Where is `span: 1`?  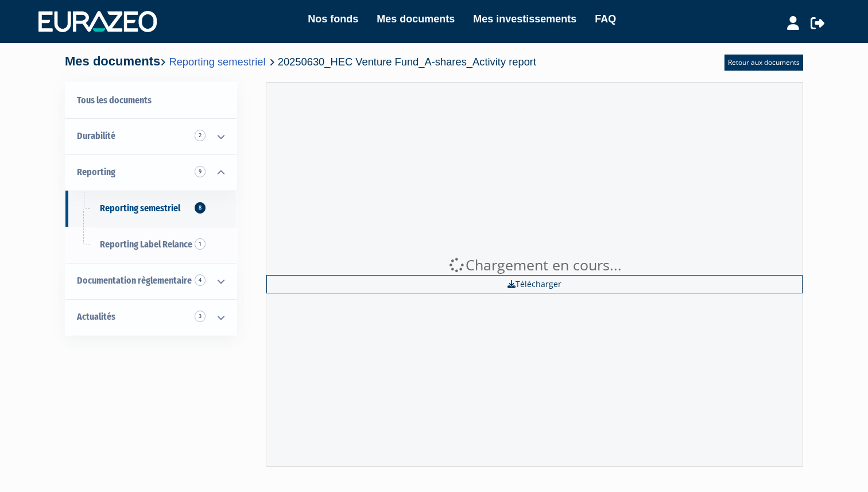 span: 1 is located at coordinates (200, 244).